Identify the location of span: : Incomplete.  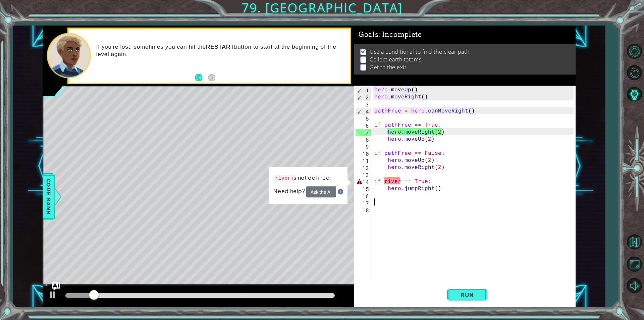
(399, 35).